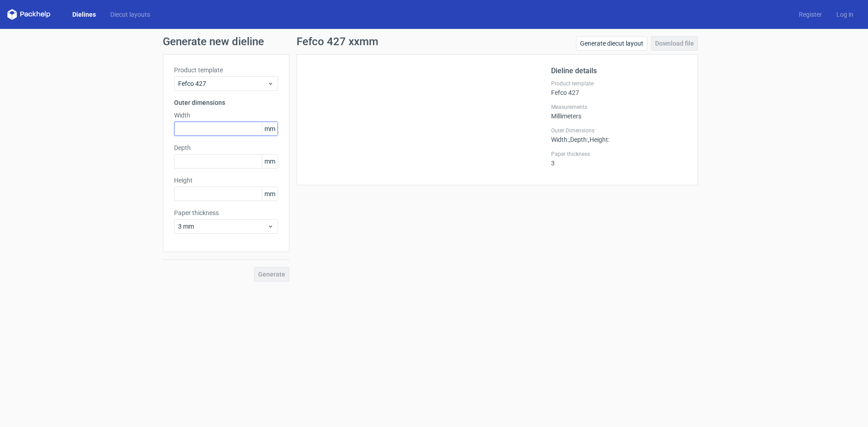  Describe the element at coordinates (223, 83) in the screenshot. I see `span: Fefco 427` at that location.